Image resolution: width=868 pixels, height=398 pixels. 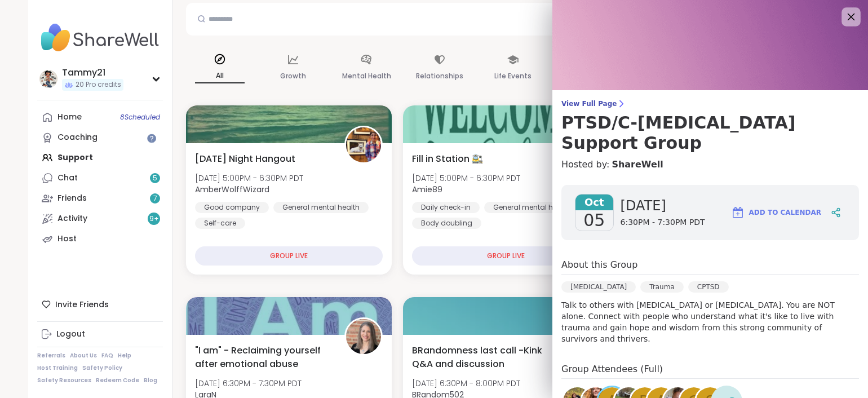 What do you see at coordinates (366, 76) in the screenshot?
I see `p: Mental Health` at bounding box center [366, 76].